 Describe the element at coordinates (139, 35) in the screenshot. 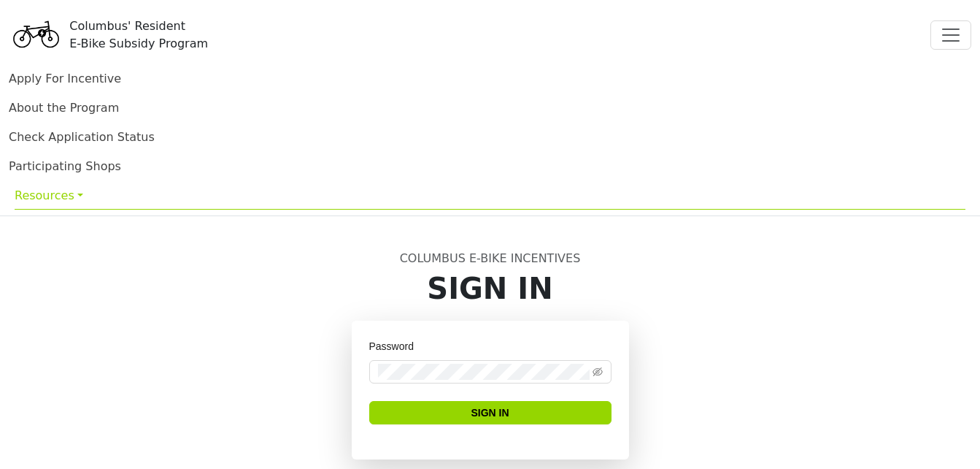

I see `div: Columbus' Resident E-Bike Subsidy Program` at that location.